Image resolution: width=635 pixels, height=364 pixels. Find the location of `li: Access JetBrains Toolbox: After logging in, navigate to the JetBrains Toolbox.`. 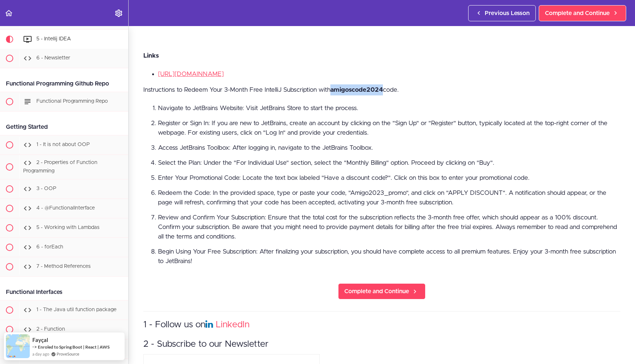

li: Access JetBrains Toolbox: After logging in, navigate to the JetBrains Toolbox. is located at coordinates (390, 148).